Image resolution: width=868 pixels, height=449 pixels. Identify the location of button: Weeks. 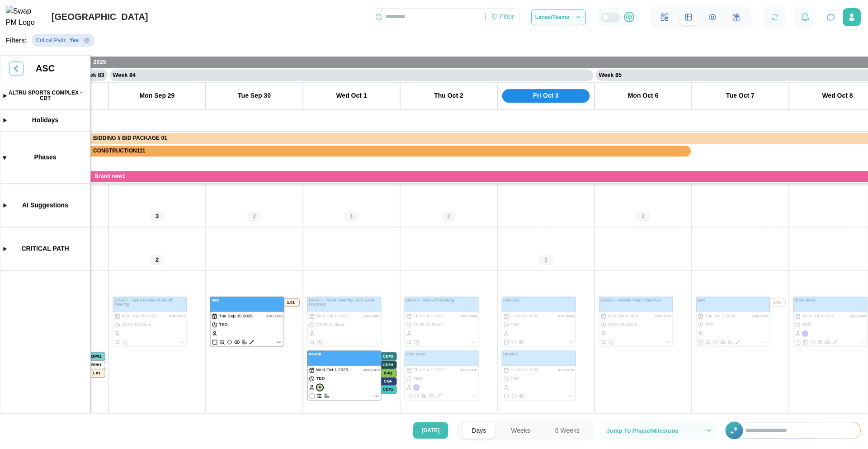
(521, 430).